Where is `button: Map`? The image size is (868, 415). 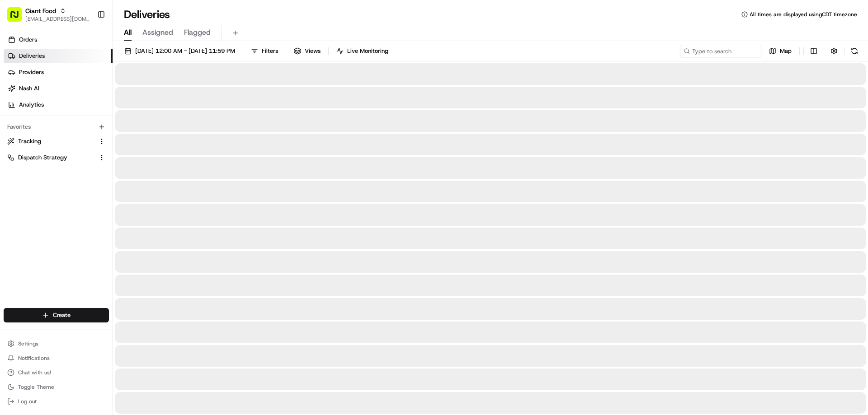 button: Map is located at coordinates (780, 51).